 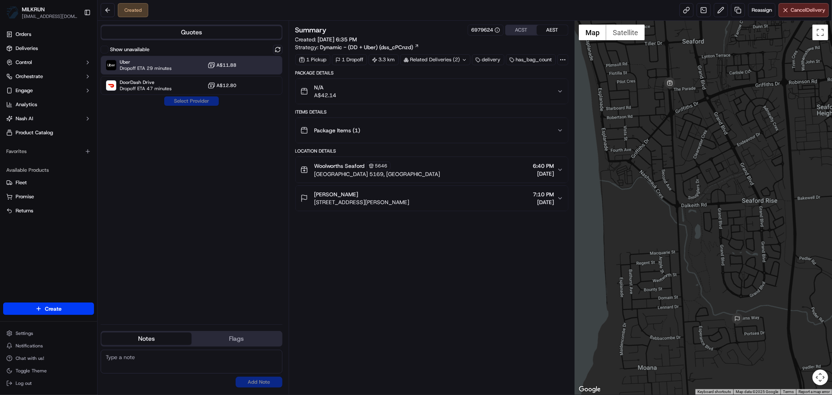 What do you see at coordinates (762, 10) in the screenshot?
I see `span: Reassign` at bounding box center [762, 10].